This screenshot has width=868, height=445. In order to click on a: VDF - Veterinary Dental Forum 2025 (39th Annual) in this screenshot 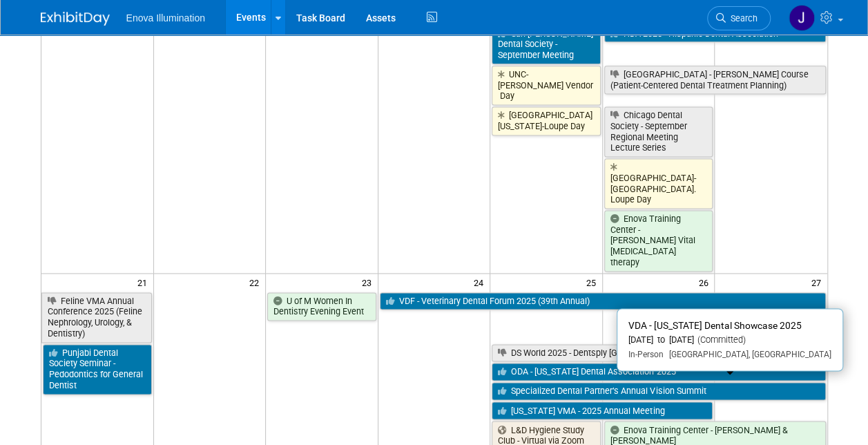, I will do `click(603, 301)`.